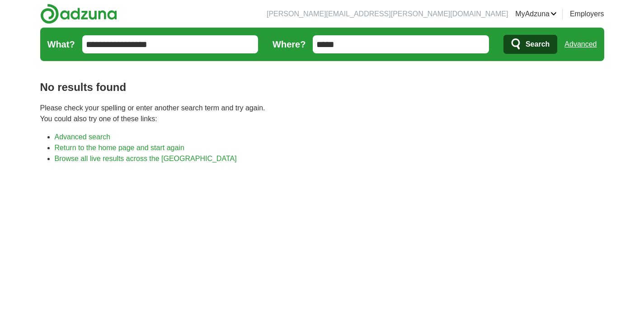 Image resolution: width=644 pixels, height=318 pixels. I want to click on a: Advanced search, so click(83, 137).